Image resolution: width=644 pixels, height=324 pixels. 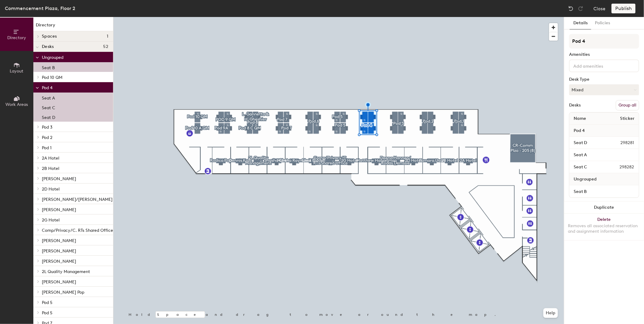 I want to click on input: Add amenities, so click(x=599, y=66).